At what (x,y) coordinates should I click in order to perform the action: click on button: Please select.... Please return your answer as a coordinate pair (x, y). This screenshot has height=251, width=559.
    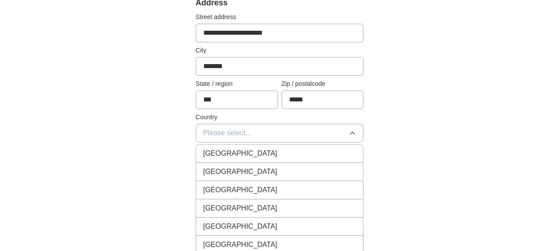
    Looking at the image, I should click on (280, 133).